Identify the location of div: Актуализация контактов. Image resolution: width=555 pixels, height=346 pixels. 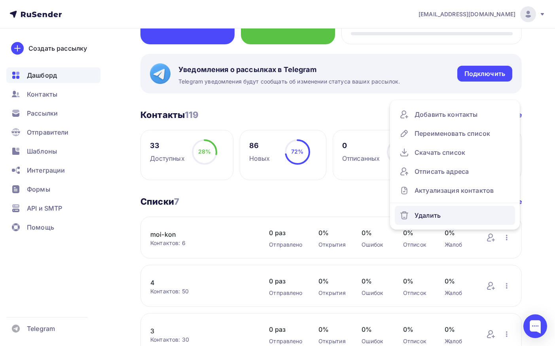
(455, 190).